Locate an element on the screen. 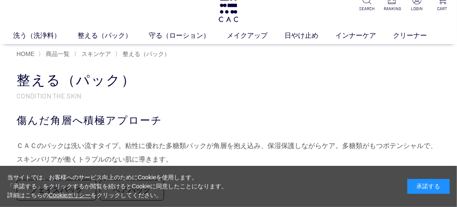 This screenshot has width=457, height=207. div: 傷んだ角層へ積極アプローチ is located at coordinates (228, 120).